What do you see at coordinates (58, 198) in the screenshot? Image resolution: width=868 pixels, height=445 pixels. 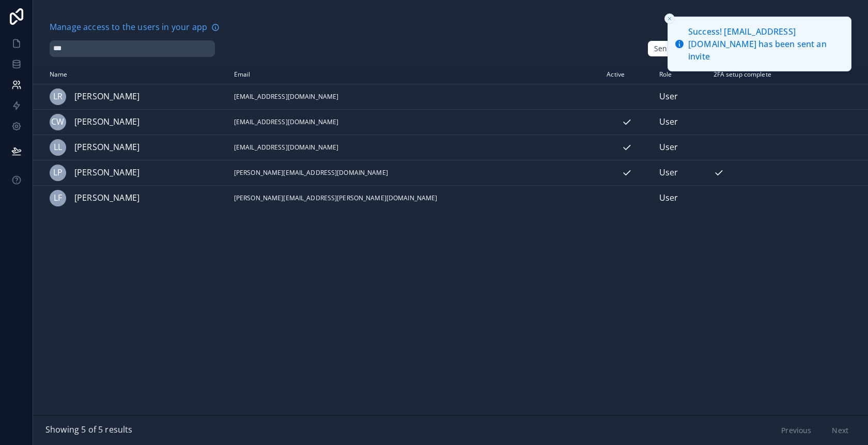 I see `span: LF` at bounding box center [58, 198].